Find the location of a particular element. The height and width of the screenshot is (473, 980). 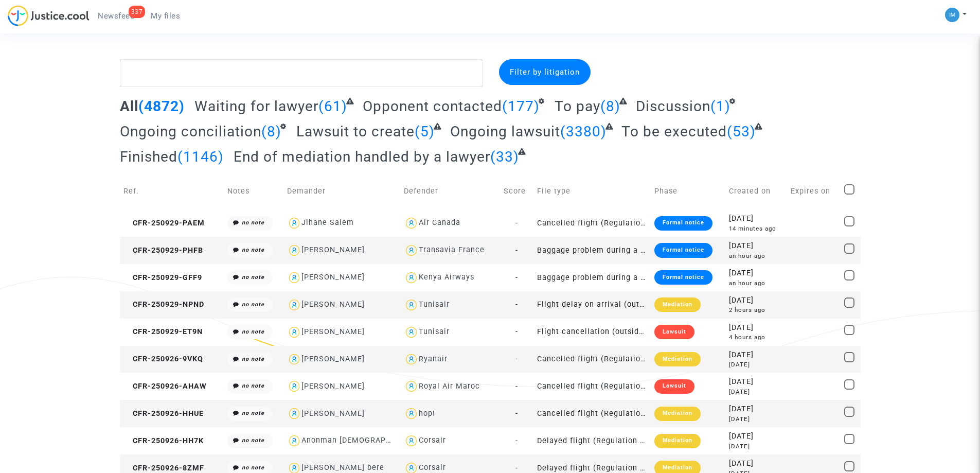

a: My files is located at coordinates (165, 16).